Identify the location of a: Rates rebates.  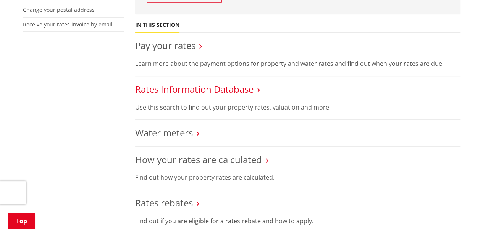
(164, 202).